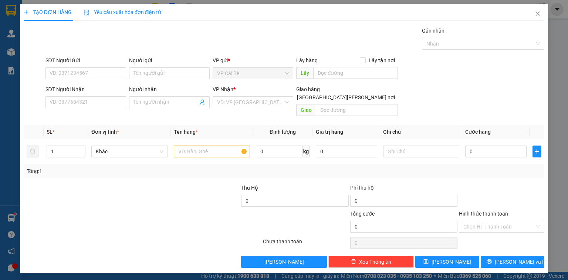 This screenshot has width=568, height=280. I want to click on div: VP gửi, so click(253, 60).